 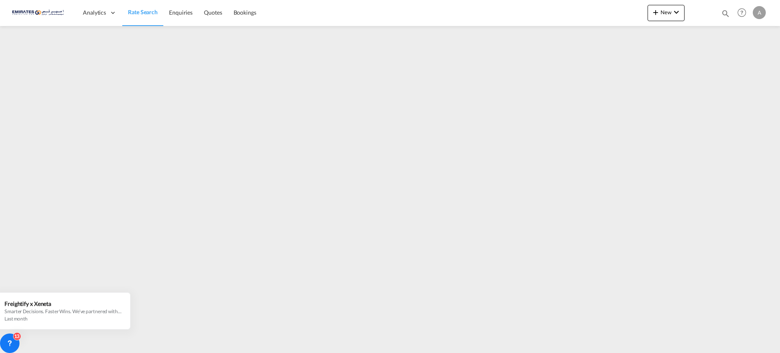 I want to click on span: Quotes, so click(x=213, y=12).